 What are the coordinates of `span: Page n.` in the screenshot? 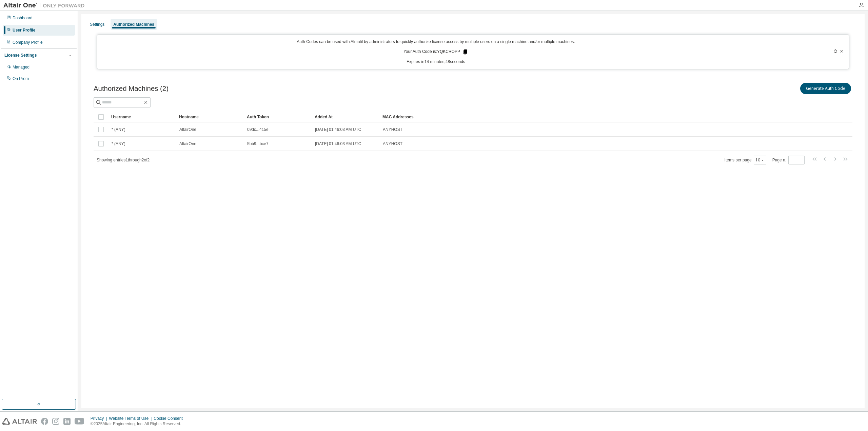 It's located at (789, 160).